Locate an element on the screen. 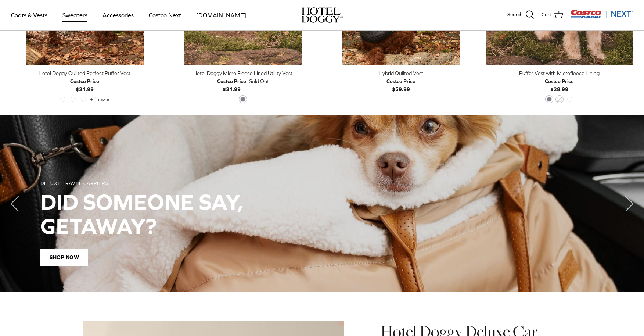 This screenshot has height=336, width=644. a: Costco Next is located at coordinates (165, 15).